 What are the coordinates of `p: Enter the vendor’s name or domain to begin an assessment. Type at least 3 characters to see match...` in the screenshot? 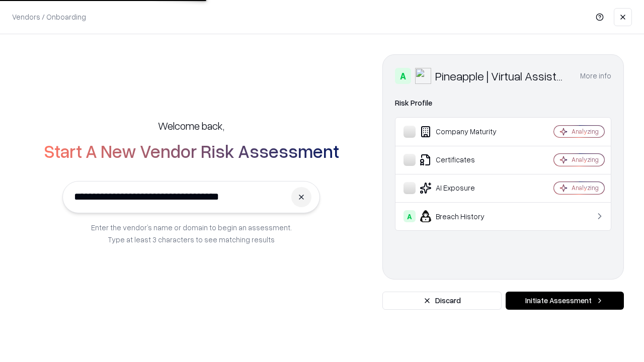 It's located at (191, 233).